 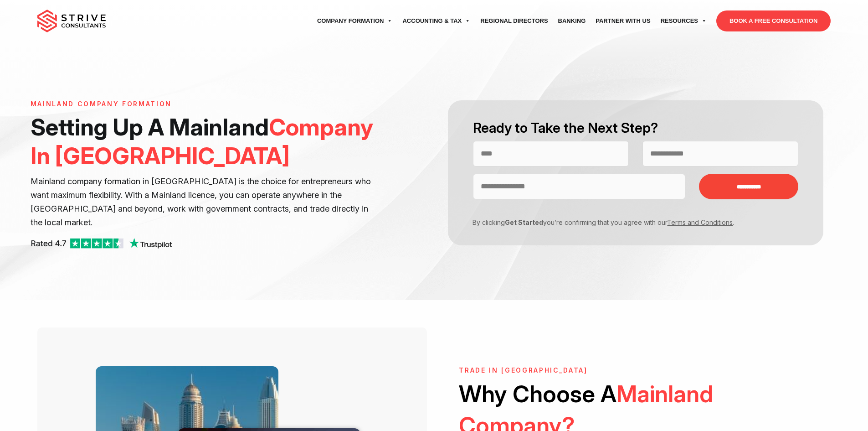 What do you see at coordinates (436, 21) in the screenshot?
I see `a: Accounting & Tax` at bounding box center [436, 21].